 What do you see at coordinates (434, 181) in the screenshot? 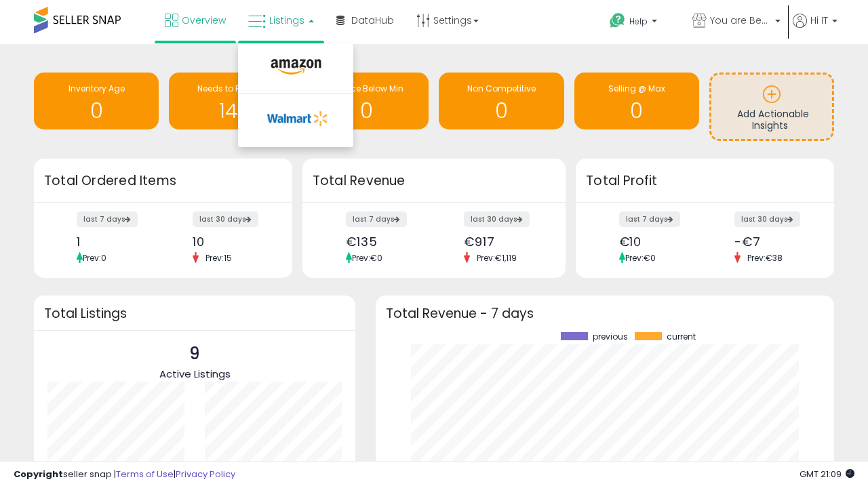
I see `h3: Total Revenue` at bounding box center [434, 181].